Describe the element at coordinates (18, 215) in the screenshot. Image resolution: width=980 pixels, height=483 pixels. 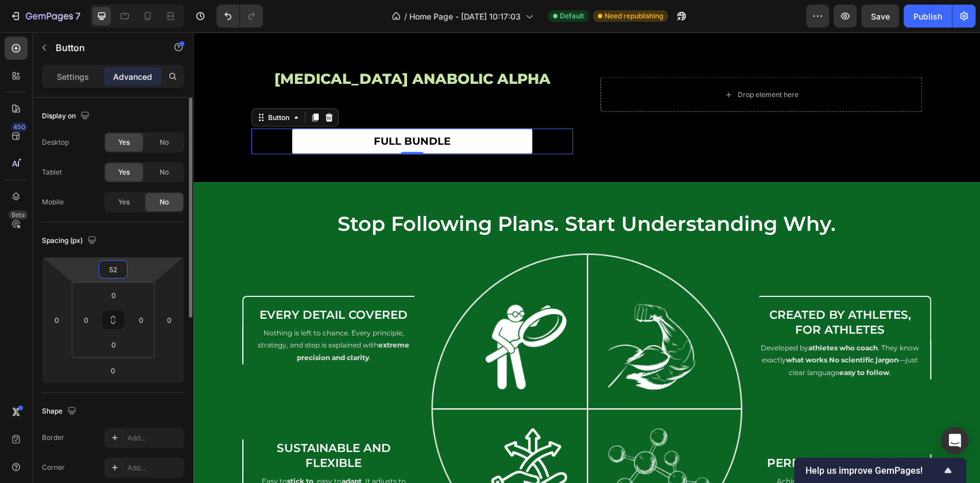
I see `div: Beta` at that location.